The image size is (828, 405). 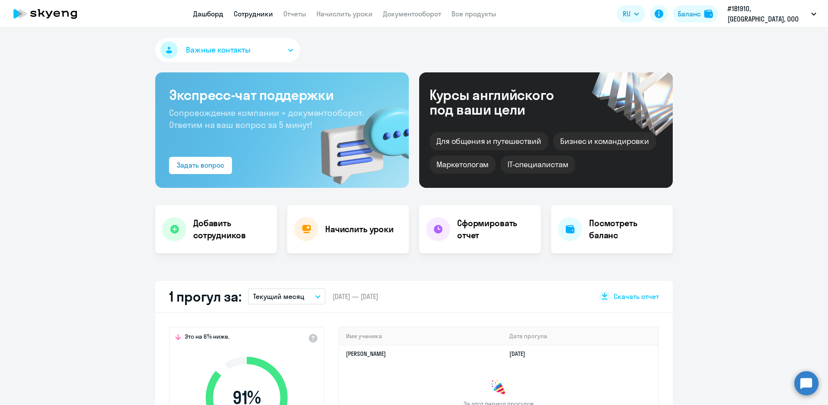 What do you see at coordinates (605, 141) in the screenshot?
I see `div: Бизнес и командировки` at bounding box center [605, 141].